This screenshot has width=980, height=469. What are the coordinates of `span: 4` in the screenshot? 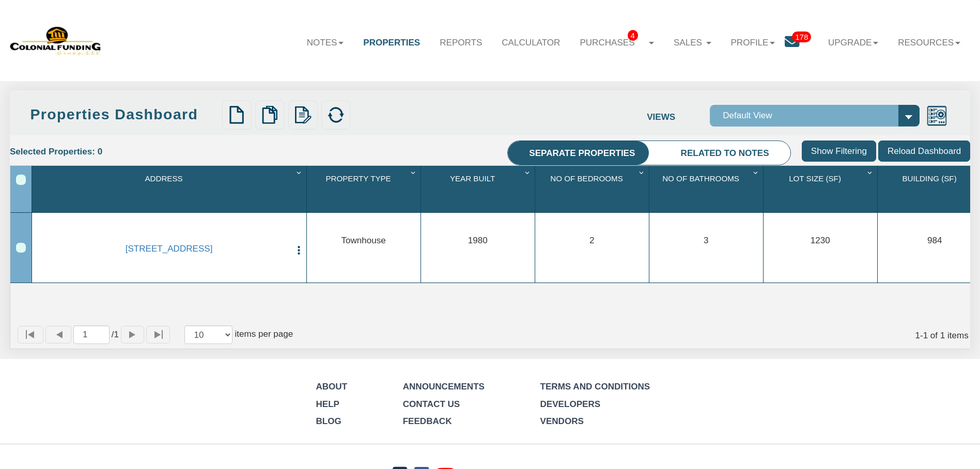 It's located at (633, 35).